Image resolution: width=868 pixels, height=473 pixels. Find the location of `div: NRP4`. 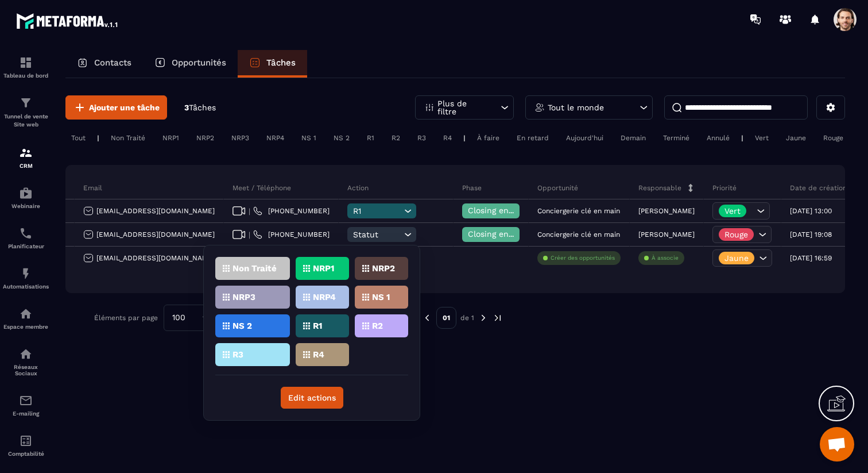

div: NRP4 is located at coordinates (275, 138).